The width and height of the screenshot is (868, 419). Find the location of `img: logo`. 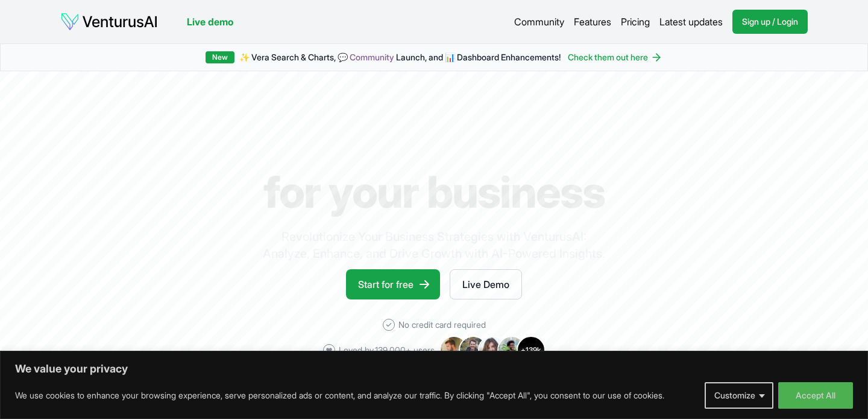

img: logo is located at coordinates (109, 21).